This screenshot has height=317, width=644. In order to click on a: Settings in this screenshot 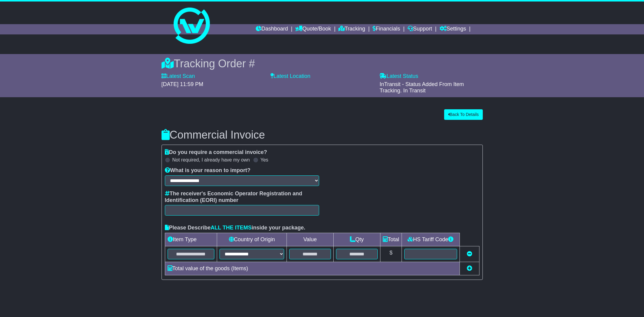, I will do `click(453, 29)`.